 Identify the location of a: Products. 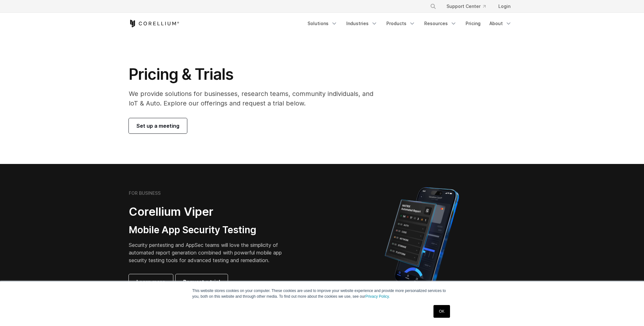
(401, 23).